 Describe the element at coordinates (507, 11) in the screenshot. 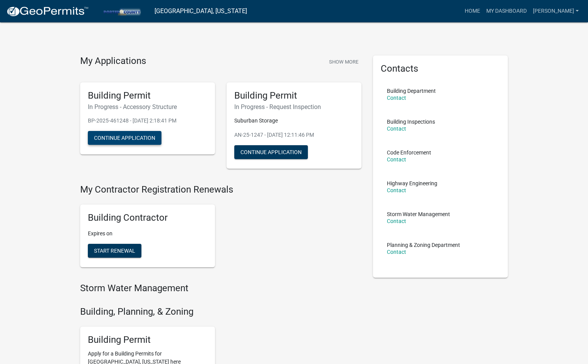

I see `a: My Dashboard` at that location.